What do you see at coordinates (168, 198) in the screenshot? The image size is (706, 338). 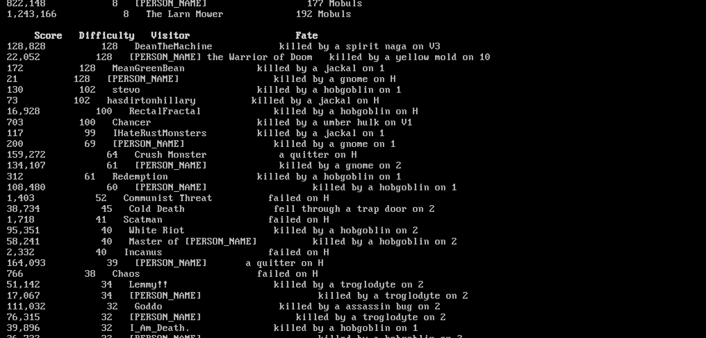 I see `a: 1,403 52 Communist Threat failed on H` at bounding box center [168, 198].